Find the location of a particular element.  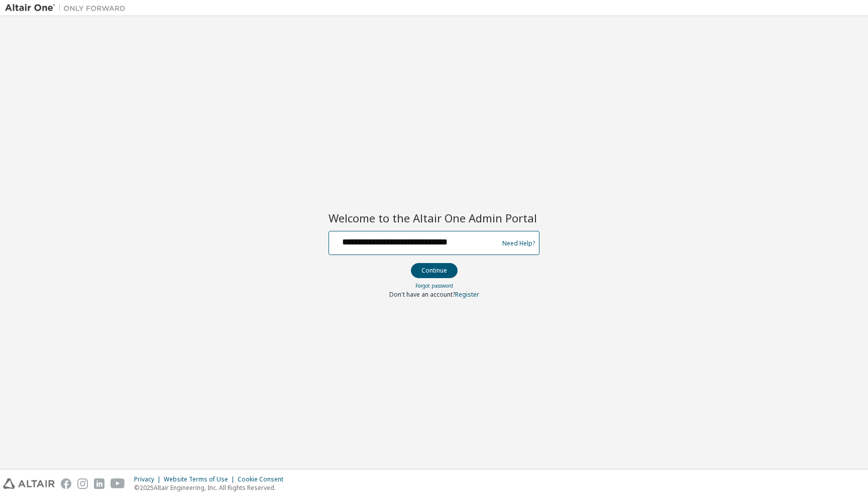

p: © 2025 Altair Engineering, Inc. All Rights Reserved. is located at coordinates (211, 488).